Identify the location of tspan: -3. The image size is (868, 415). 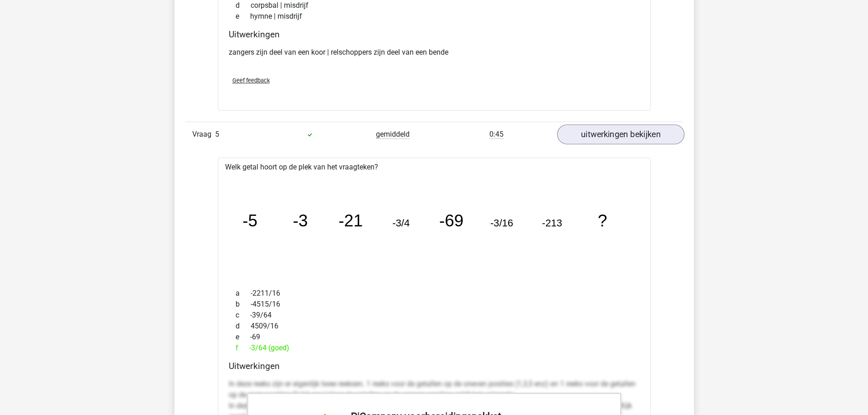
(300, 221).